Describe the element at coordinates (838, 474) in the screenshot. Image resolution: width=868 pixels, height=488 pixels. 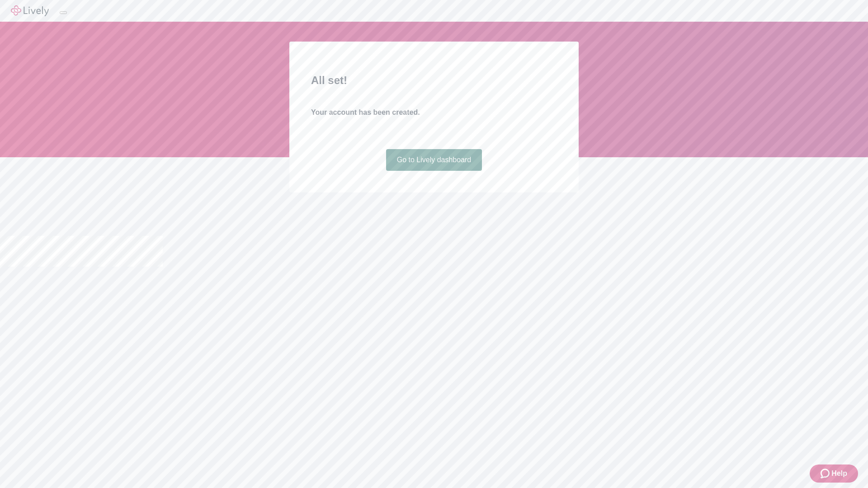
I see `span: Help` at that location.